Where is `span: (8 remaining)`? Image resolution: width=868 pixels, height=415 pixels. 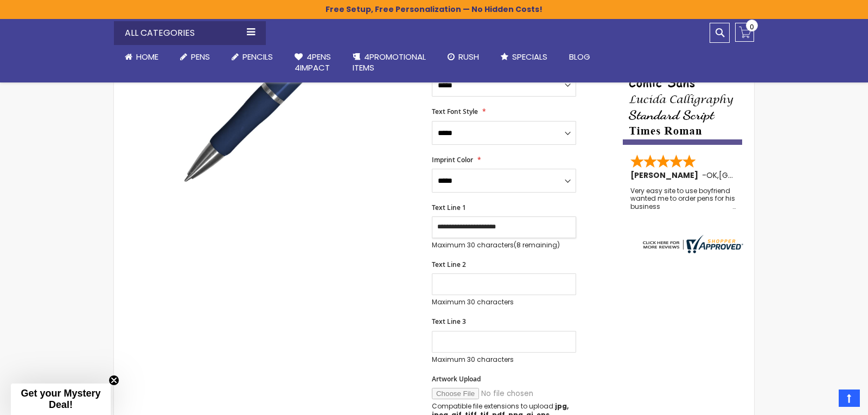
span: (8 remaining) is located at coordinates (537, 245).